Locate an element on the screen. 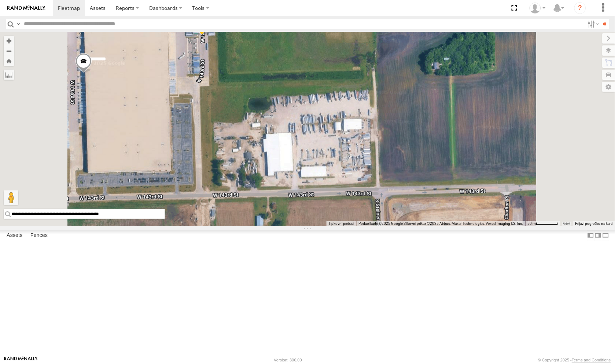  a: Uvjeti (otvara se u novoj kartici) is located at coordinates (567, 224).